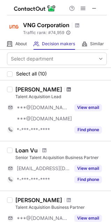 The height and width of the screenshot is (222, 111). What do you see at coordinates (61, 97) in the screenshot?
I see `div: Talent Acquisition Lead` at bounding box center [61, 97].